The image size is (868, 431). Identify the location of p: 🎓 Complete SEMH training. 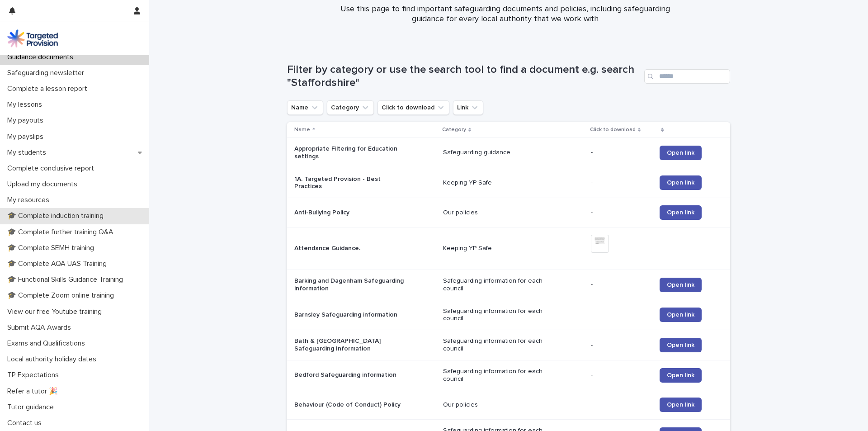
(53, 248).